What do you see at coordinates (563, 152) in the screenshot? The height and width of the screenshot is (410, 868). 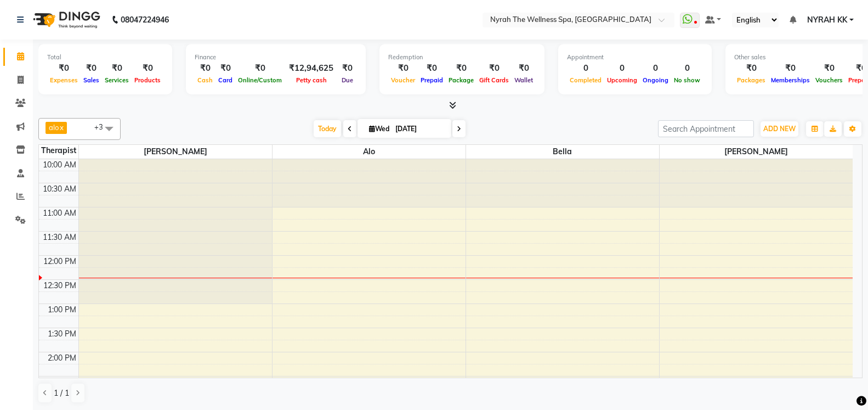 I see `span: bella` at bounding box center [563, 152].